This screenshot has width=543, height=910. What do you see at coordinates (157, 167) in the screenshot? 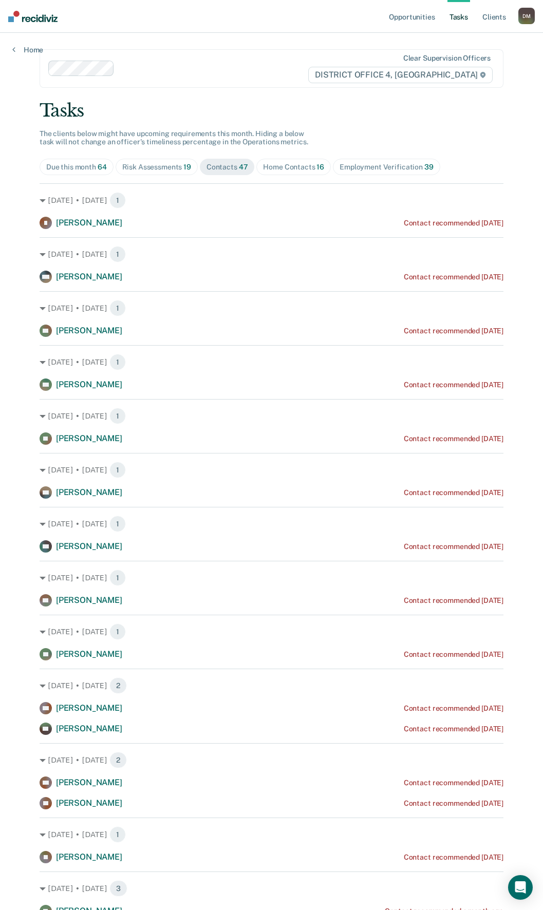
I see `div: Risk Assessments` at bounding box center [157, 167].